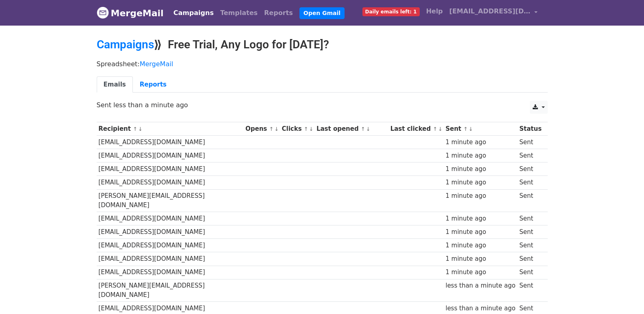 Image resolution: width=644 pixels, height=314 pixels. What do you see at coordinates (391, 11) in the screenshot?
I see `a: Daily emails left: 1` at bounding box center [391, 11].